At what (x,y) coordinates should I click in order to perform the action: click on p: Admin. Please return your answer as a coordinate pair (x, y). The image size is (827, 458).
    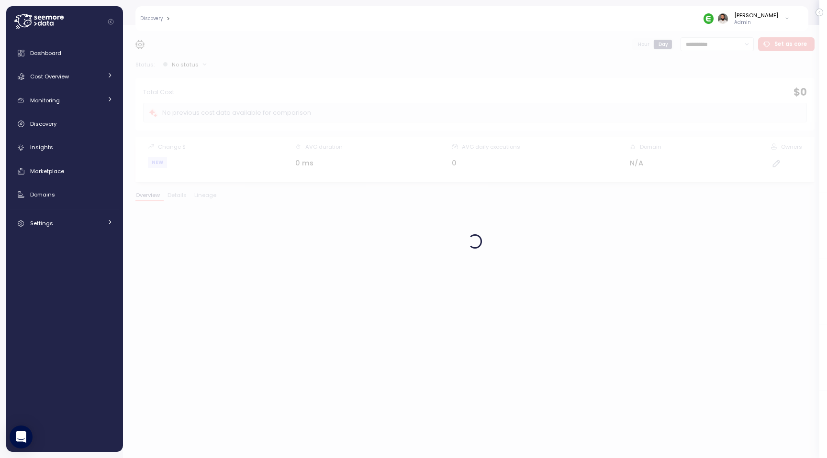
    Looking at the image, I should click on (756, 22).